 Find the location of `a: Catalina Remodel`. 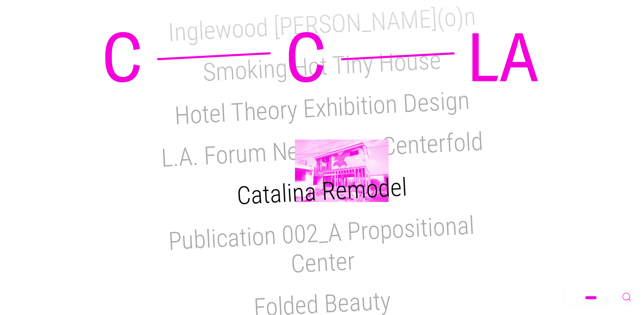

a: Catalina Remodel is located at coordinates (322, 192).